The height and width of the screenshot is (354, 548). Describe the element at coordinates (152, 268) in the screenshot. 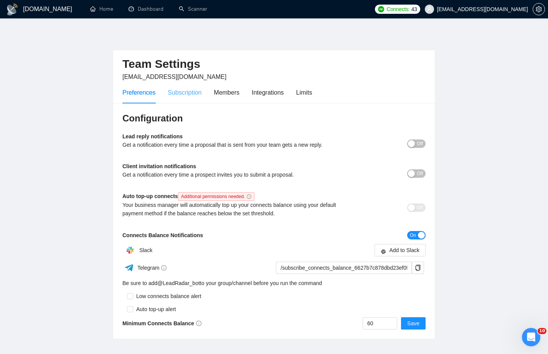

I see `span: Telegram` at that location.